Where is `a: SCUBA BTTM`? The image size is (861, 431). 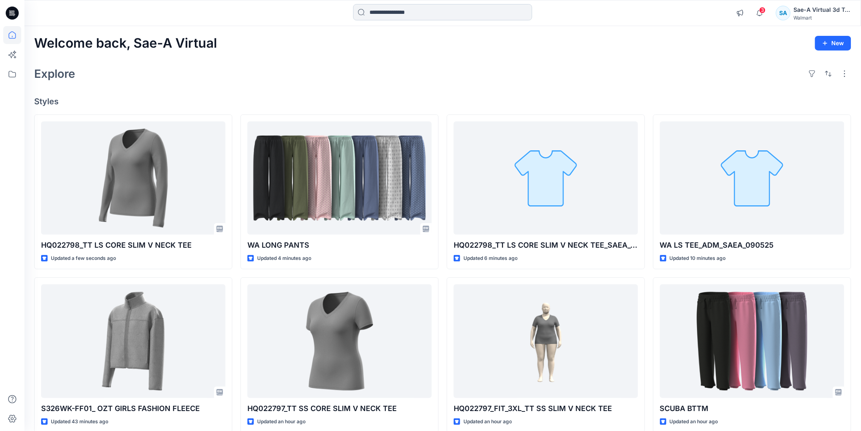
a: SCUBA BTTM is located at coordinates (752, 341).